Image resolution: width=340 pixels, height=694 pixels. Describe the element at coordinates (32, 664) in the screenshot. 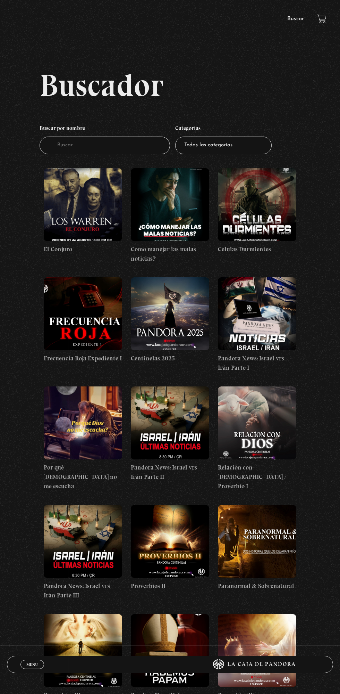

I see `span: Menu` at that location.